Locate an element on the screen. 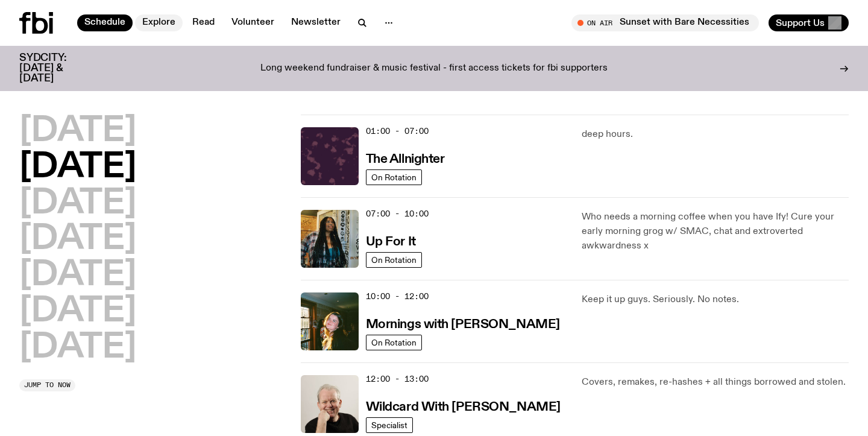 The image size is (868, 436). p: Who needs a morning coffee when you have Ify! Cure your early morning grog w/ SMAC, chat and extr... is located at coordinates (715, 232).